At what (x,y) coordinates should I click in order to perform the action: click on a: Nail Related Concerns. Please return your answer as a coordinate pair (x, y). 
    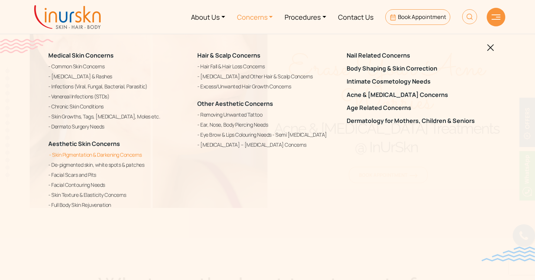
    Looking at the image, I should click on (417, 55).